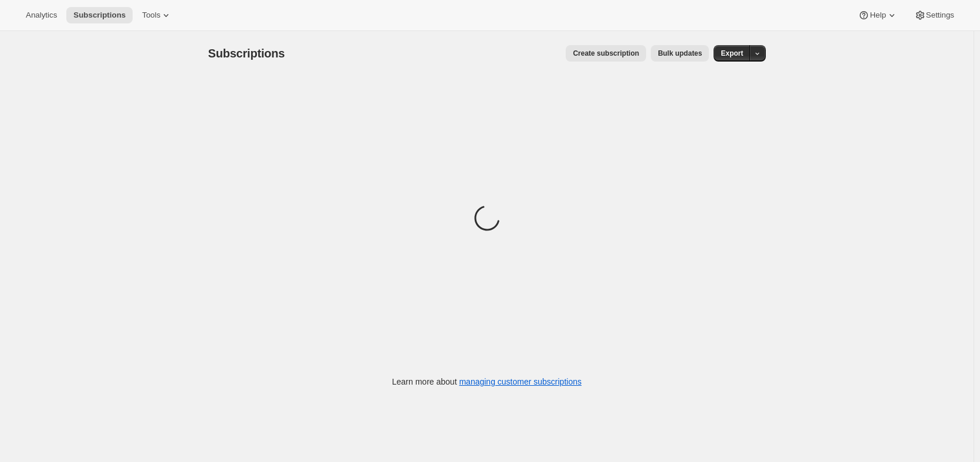 The width and height of the screenshot is (980, 462). I want to click on span: Settings, so click(940, 16).